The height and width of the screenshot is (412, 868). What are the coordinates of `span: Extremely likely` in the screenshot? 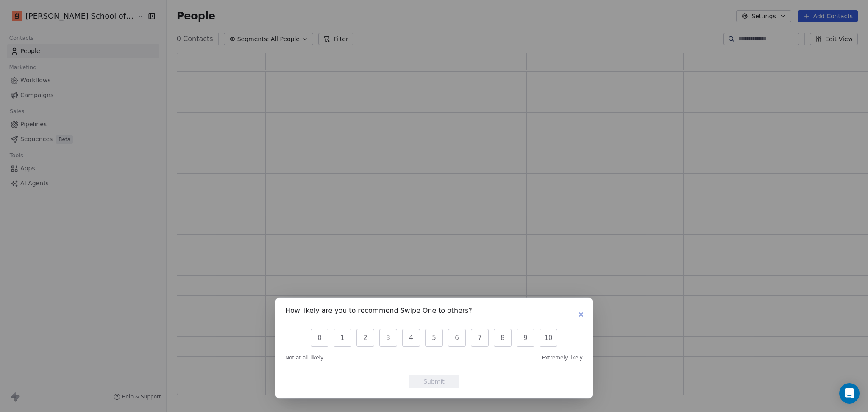 It's located at (563, 358).